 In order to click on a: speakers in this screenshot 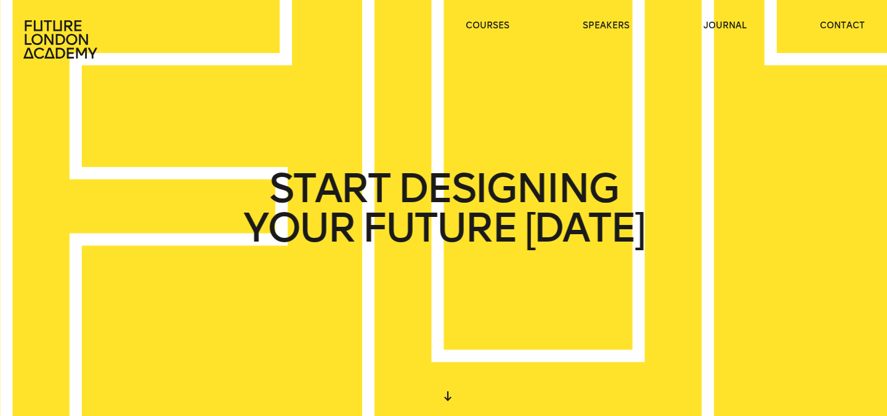, I will do `click(606, 26)`.